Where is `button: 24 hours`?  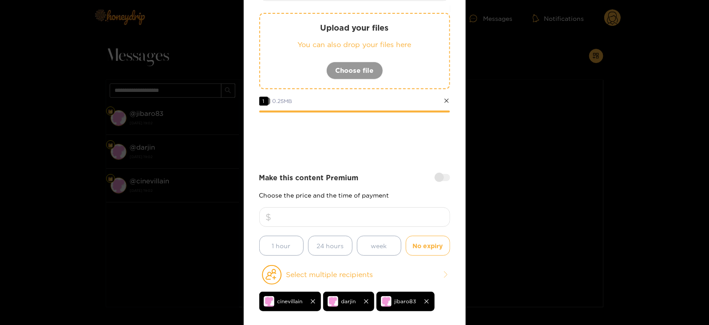
button: 24 hours is located at coordinates (330, 246).